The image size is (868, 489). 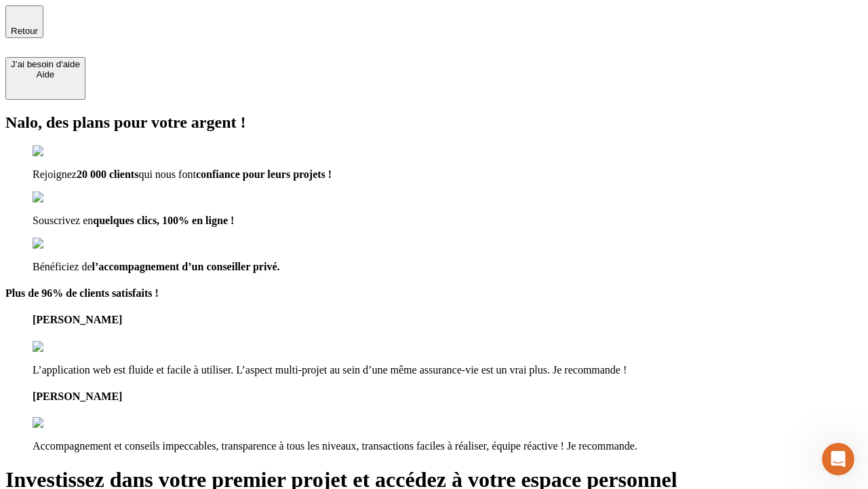 What do you see at coordinates (25, 22) in the screenshot?
I see `button: Retour` at bounding box center [25, 22].